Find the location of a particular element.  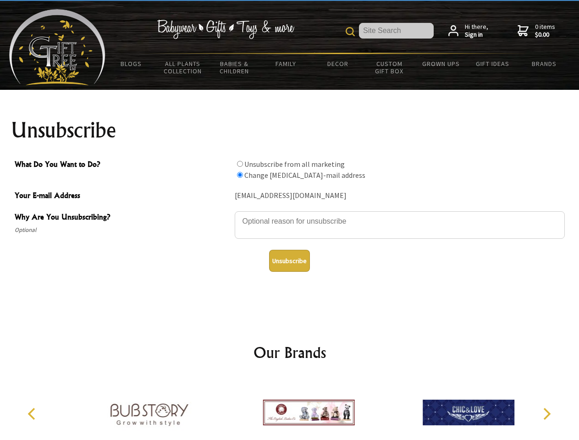

a: Custom Gift Box is located at coordinates (389, 67).